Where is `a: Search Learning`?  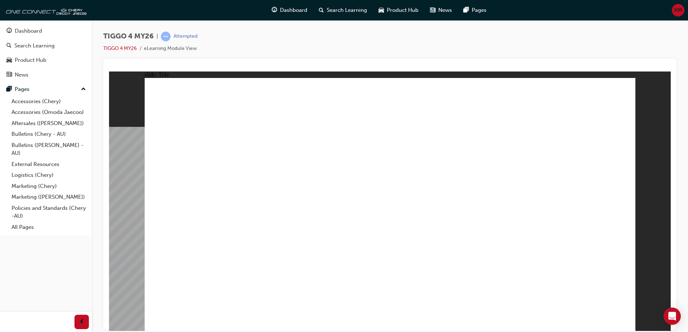
a: Search Learning is located at coordinates (46, 46).